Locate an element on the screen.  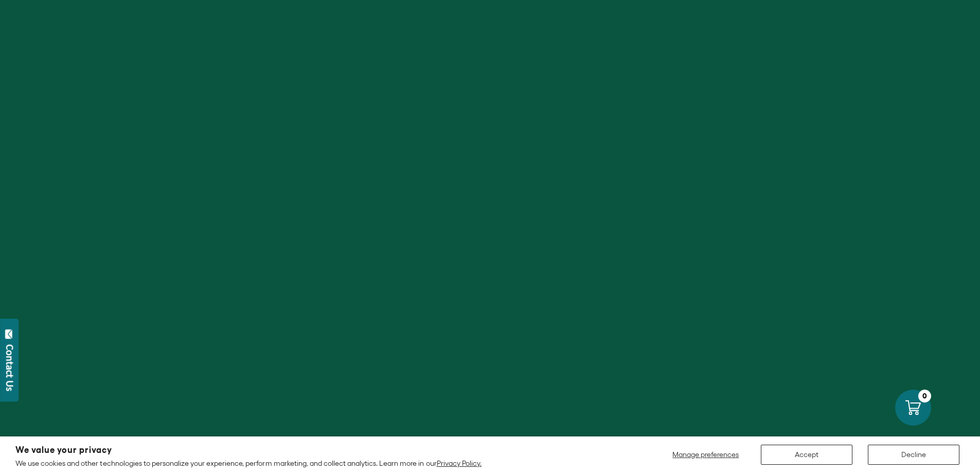
a: Privacy Policy. is located at coordinates (459, 463).